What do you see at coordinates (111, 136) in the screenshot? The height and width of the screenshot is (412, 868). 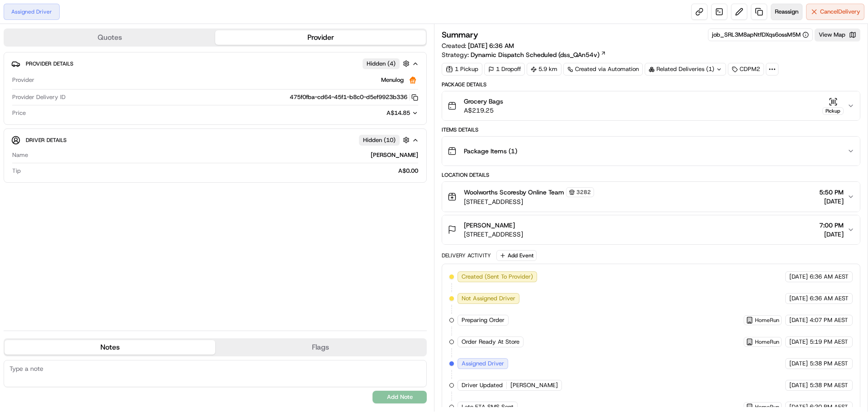 I see `a: 💻API Documentation` at bounding box center [111, 136].